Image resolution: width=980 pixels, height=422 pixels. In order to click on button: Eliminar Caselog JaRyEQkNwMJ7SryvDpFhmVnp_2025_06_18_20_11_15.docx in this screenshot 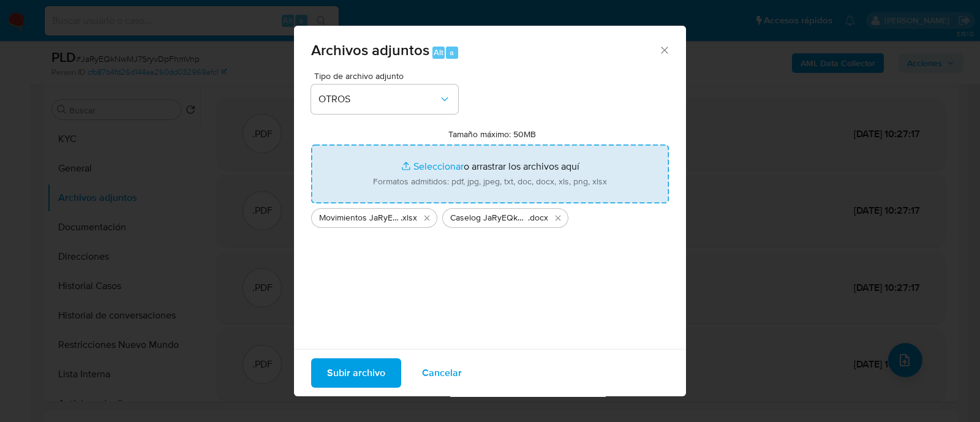, I will do `click(558, 218)`.